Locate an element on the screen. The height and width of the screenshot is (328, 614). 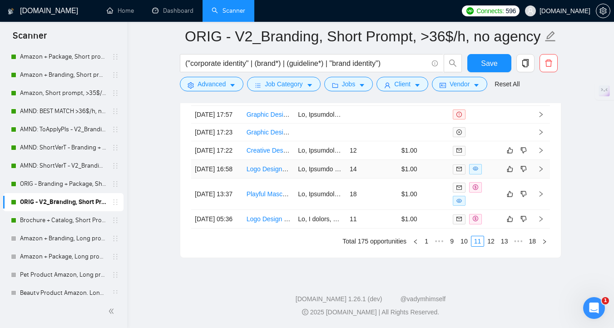
li: Previous Page is located at coordinates (415, 241).